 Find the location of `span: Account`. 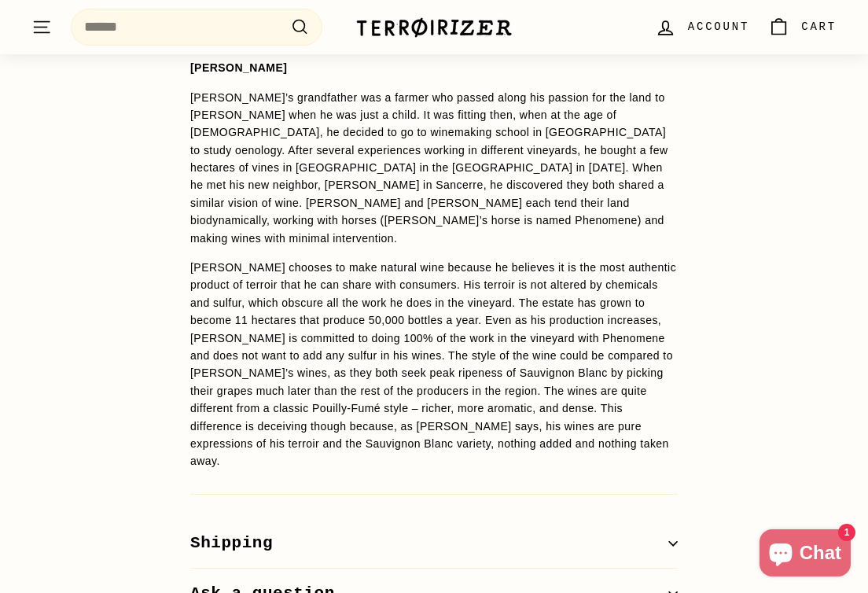

span: Account is located at coordinates (719, 26).